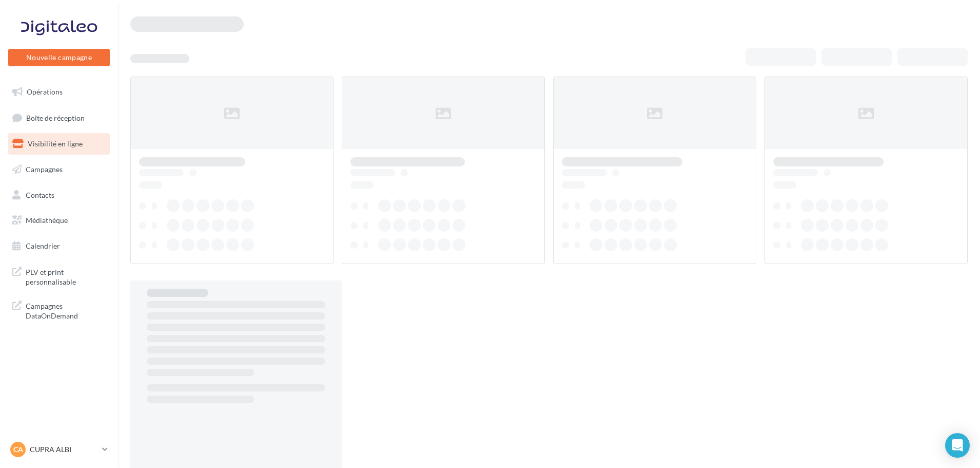 The width and height of the screenshot is (980, 468). I want to click on a: Boîte de réception, so click(59, 118).